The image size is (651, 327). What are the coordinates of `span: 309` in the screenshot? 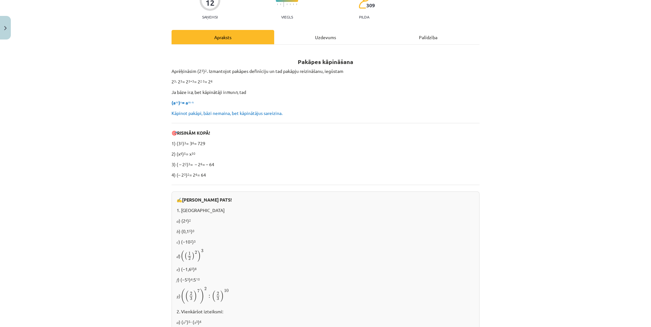 It's located at (370, 5).